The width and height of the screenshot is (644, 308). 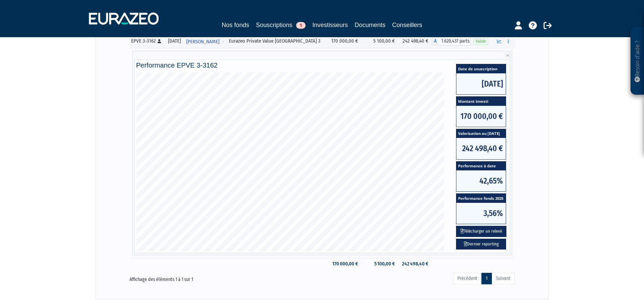 I want to click on a: Investisseurs, so click(x=330, y=26).